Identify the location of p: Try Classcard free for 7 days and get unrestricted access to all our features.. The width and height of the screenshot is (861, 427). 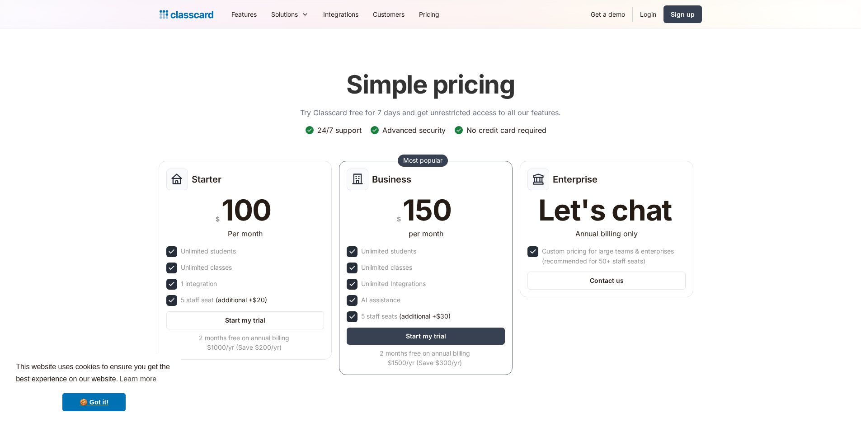
(430, 113).